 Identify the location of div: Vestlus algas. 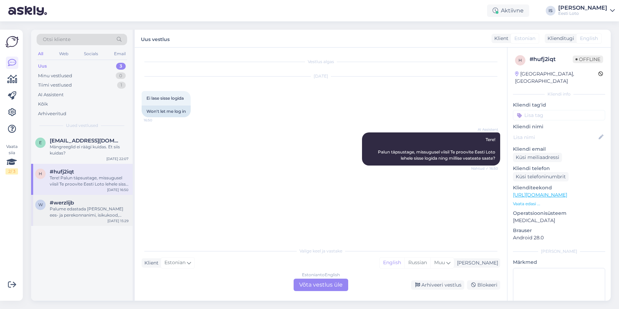
(321, 62).